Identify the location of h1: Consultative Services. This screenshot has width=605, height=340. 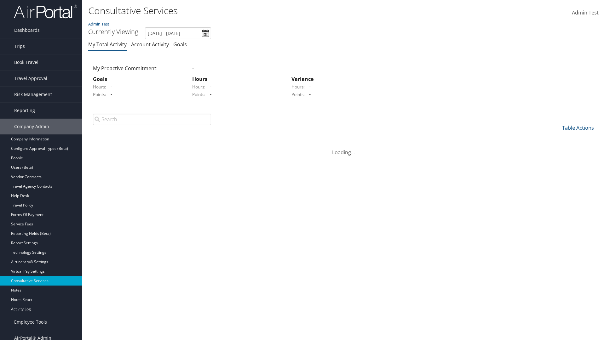
(258, 11).